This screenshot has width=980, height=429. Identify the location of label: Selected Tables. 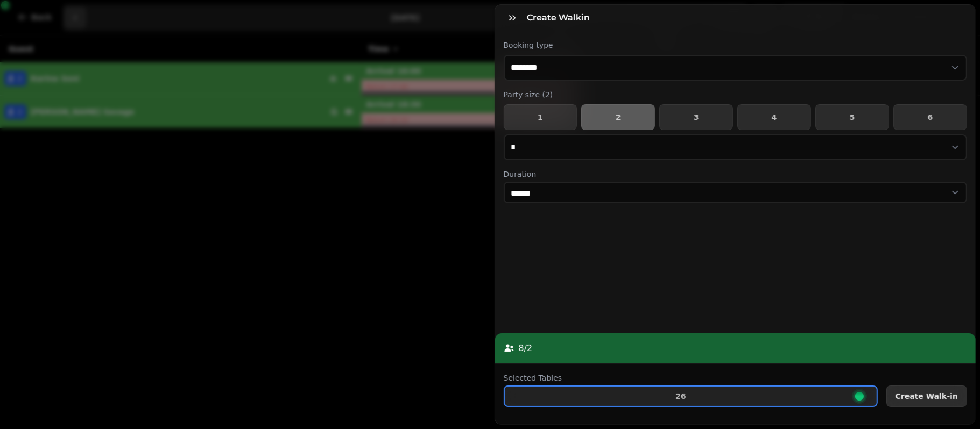
(691, 378).